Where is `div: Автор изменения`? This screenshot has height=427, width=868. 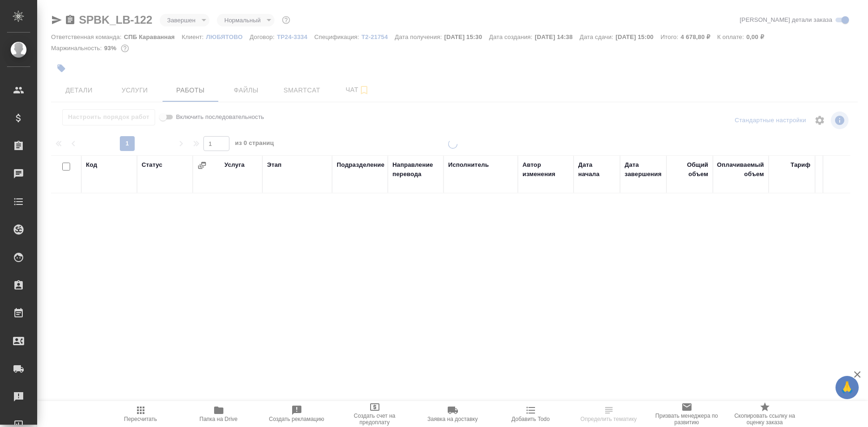 div: Автор изменения is located at coordinates (546, 170).